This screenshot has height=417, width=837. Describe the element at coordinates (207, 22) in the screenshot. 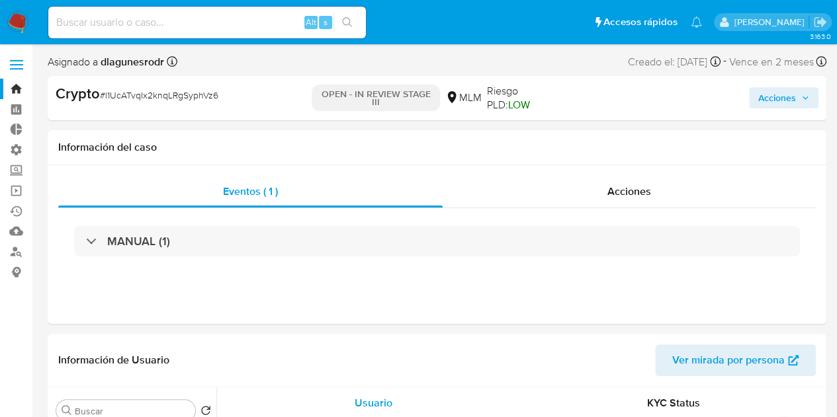

I see `input: Buscar usuario o caso...` at that location.